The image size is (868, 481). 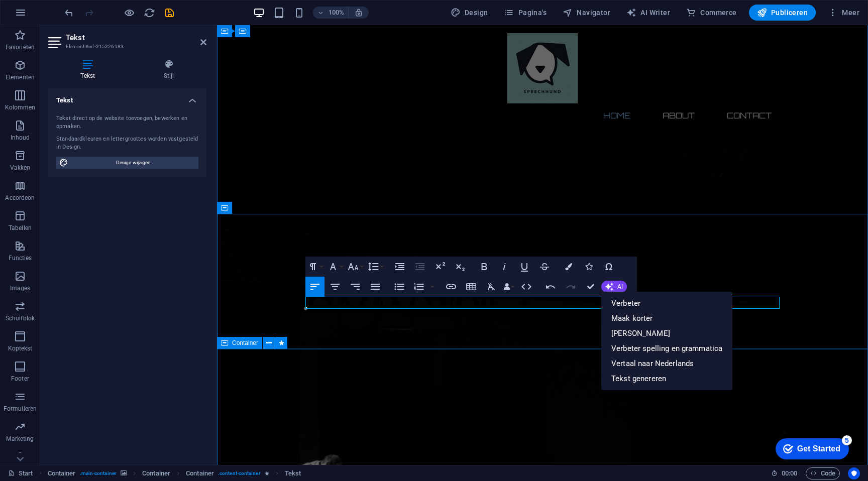 What do you see at coordinates (461, 267) in the screenshot?
I see `button: Subscript` at bounding box center [461, 267].